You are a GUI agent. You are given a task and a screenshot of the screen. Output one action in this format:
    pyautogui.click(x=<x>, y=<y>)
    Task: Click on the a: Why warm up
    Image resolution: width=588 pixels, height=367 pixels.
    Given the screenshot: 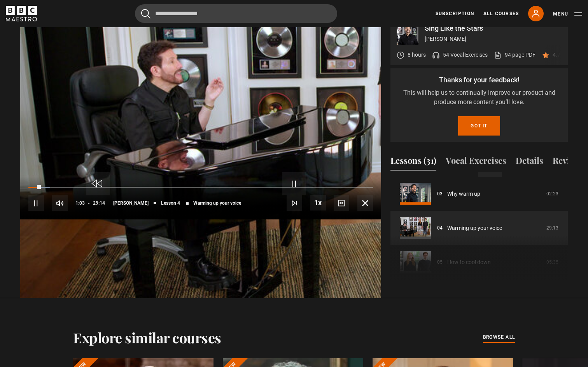 What is the action you would take?
    pyautogui.click(x=464, y=194)
    